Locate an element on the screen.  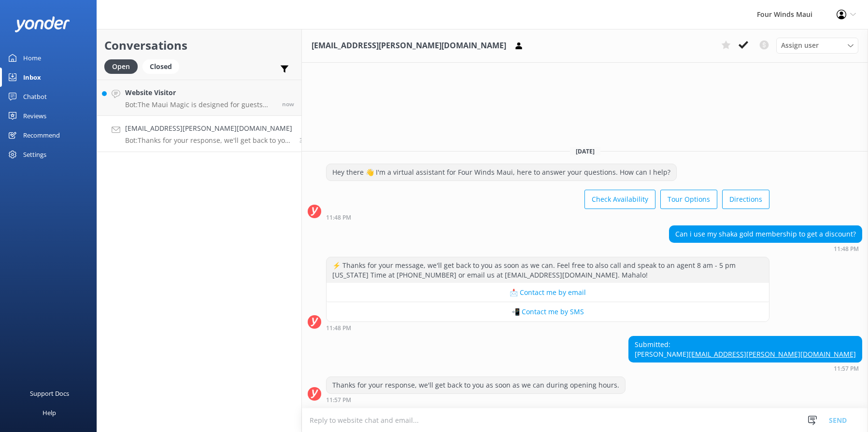
img: yonder-white-logo.png is located at coordinates (42, 24).